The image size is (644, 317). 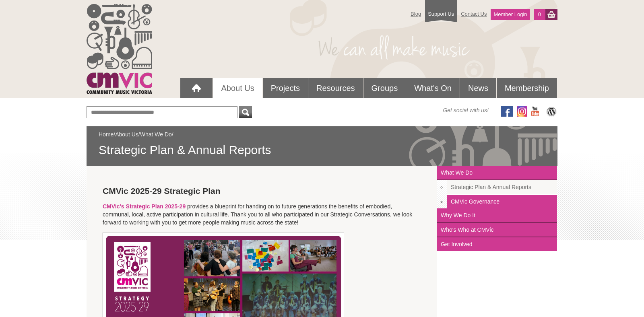 I want to click on span: Get social with us!, so click(x=466, y=110).